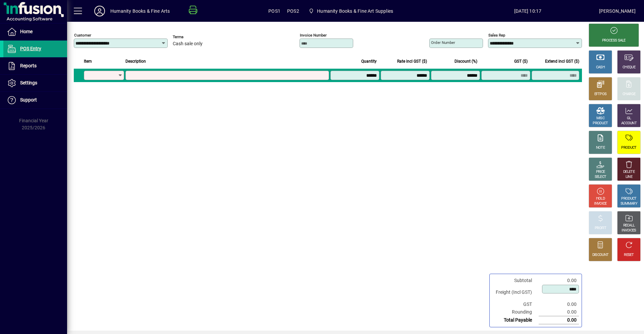 This screenshot has width=644, height=334. Describe the element at coordinates (187, 44) in the screenshot. I see `span: Cash sale only` at that location.